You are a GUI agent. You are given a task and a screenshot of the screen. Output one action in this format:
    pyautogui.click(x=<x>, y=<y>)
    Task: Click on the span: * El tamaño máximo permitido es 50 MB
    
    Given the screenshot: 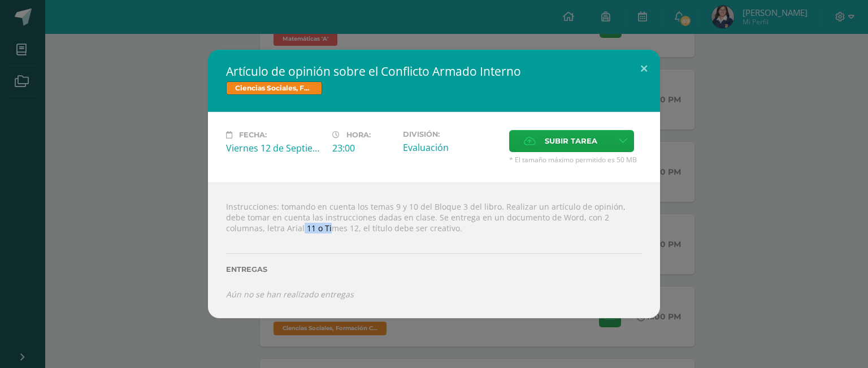 What is the action you would take?
    pyautogui.click(x=575, y=159)
    